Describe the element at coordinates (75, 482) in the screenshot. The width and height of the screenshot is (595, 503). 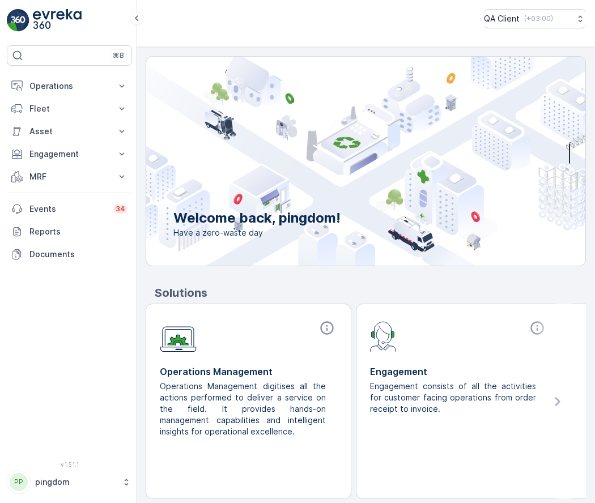
I see `p: pingdom` at that location.